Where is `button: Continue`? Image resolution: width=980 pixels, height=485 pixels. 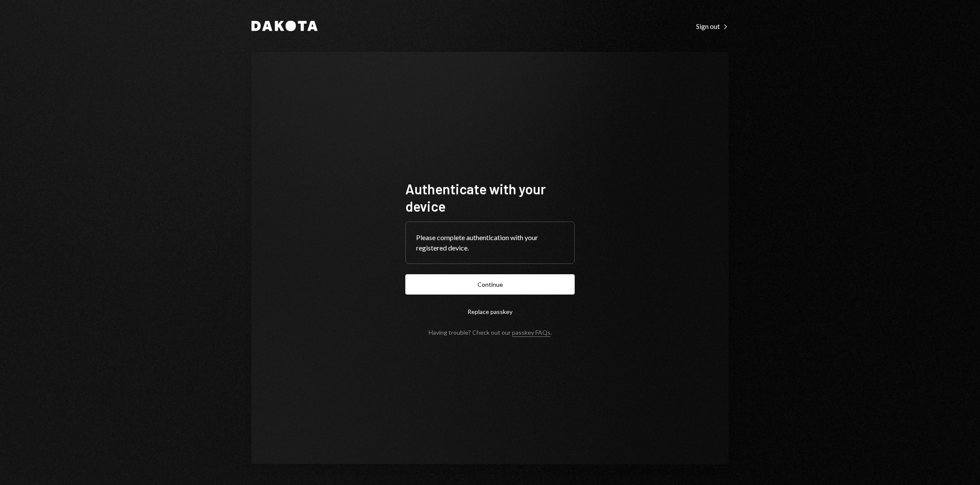
button: Continue is located at coordinates (490, 285).